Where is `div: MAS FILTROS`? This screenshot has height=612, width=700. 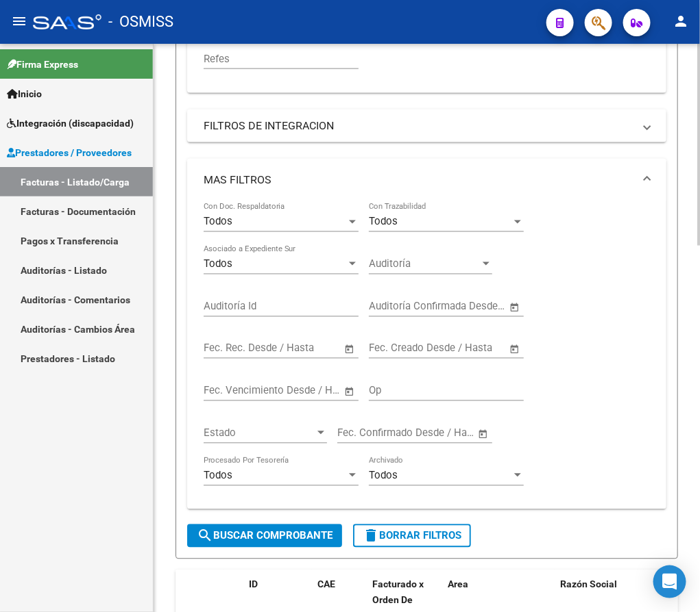
div: MAS FILTROS is located at coordinates (427, 357).